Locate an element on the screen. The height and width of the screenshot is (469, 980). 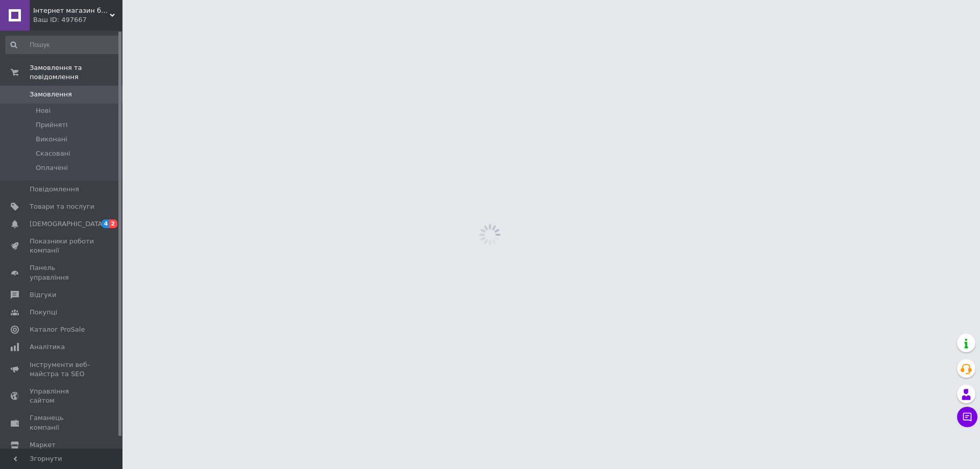
span: 4 is located at coordinates (105, 224).